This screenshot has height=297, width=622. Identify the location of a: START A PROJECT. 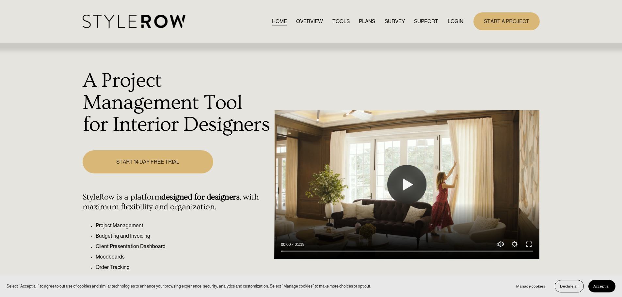
(506, 21).